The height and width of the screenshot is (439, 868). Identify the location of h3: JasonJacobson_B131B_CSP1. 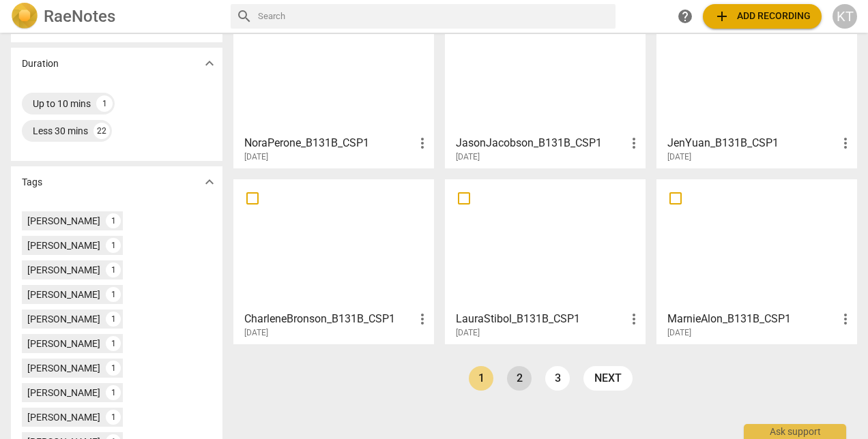
(541, 144).